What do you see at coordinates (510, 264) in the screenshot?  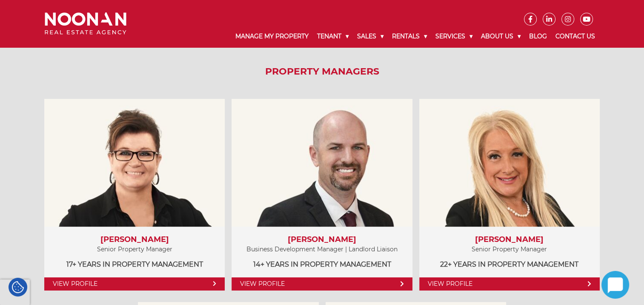 I see `p: 22+ years in Property Management` at bounding box center [510, 264].